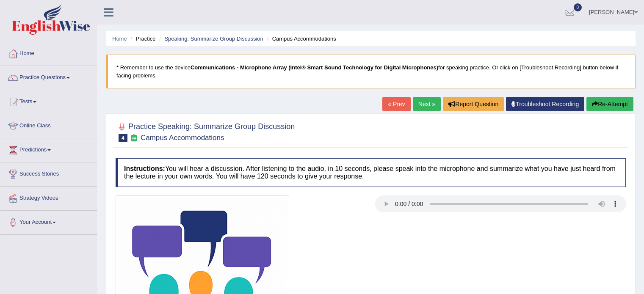 This screenshot has width=644, height=294. Describe the element at coordinates (473, 104) in the screenshot. I see `button: Report Question` at that location.